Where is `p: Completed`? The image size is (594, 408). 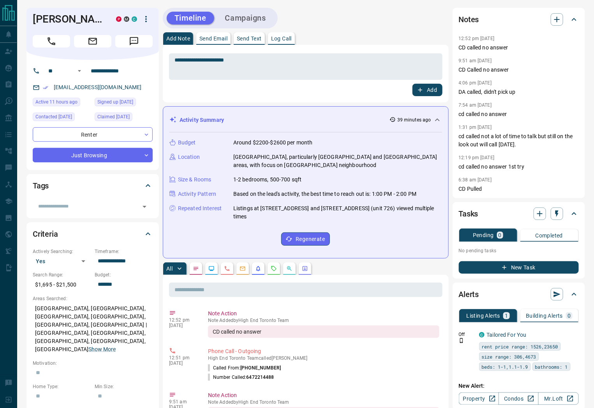 p: Completed is located at coordinates (550, 236).